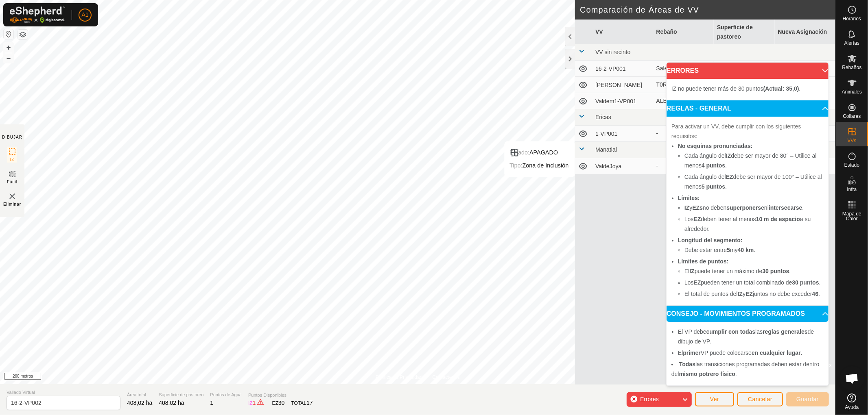  What do you see at coordinates (718, 89) in the screenshot?
I see `font: IZ no puede tener más de 30 puntos` at bounding box center [718, 89].